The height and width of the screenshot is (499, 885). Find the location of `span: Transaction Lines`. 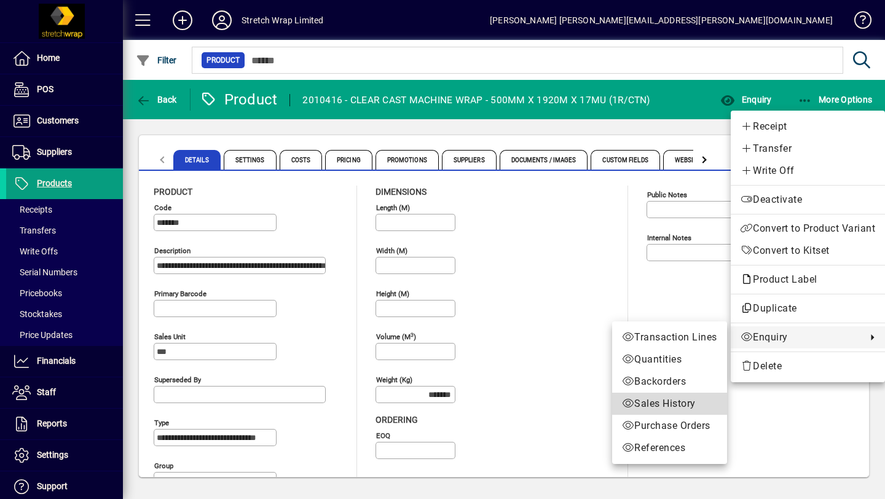

span: Transaction Lines is located at coordinates (669, 337).